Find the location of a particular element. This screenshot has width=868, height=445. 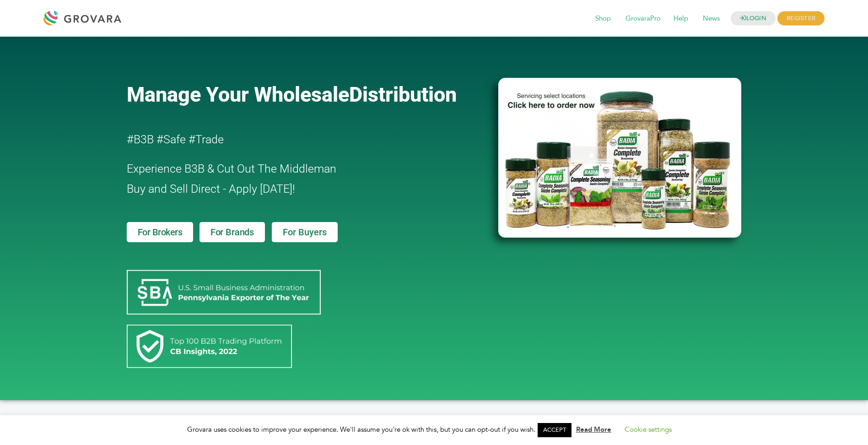

a: Read More is located at coordinates (594, 429).